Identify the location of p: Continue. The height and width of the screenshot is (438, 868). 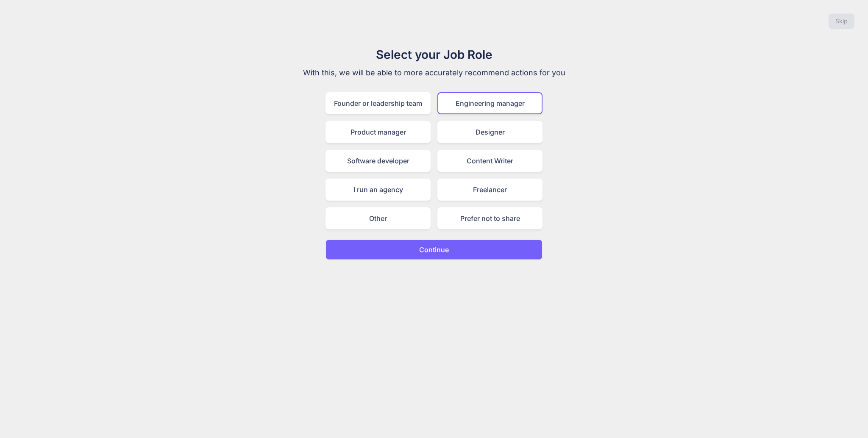
(434, 250).